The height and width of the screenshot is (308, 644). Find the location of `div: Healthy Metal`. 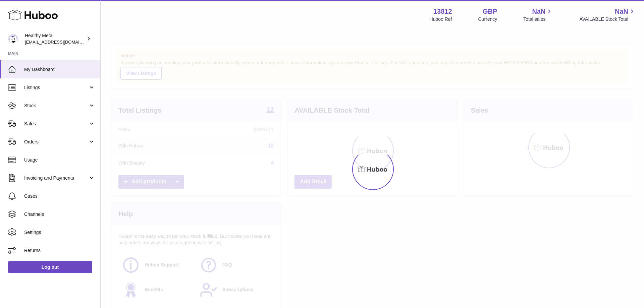

div: Healthy Metal is located at coordinates (55, 39).